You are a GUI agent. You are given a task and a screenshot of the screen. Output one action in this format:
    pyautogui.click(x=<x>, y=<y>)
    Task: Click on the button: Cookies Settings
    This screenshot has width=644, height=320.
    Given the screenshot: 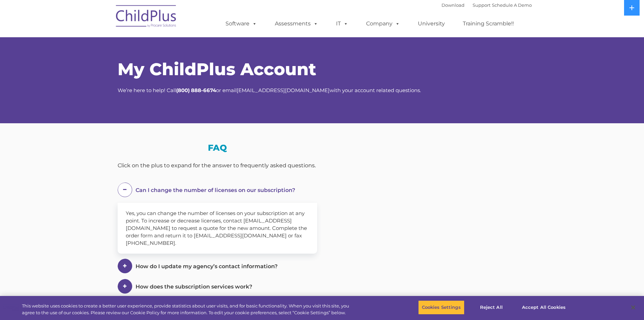 What is the action you would take?
    pyautogui.click(x=441, y=307)
    